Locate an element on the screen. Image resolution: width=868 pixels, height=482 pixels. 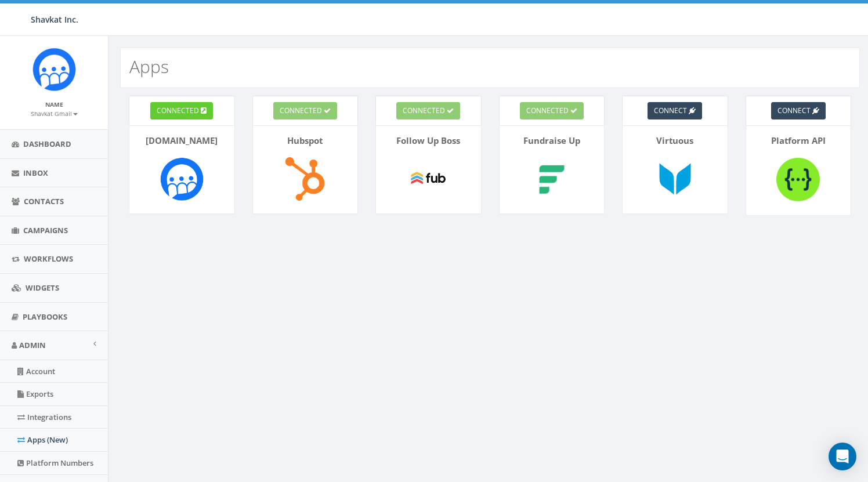
p: Platform API is located at coordinates (798, 140).